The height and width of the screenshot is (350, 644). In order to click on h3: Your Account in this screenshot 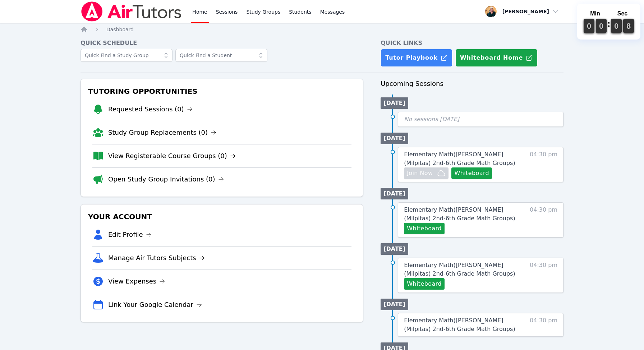, I will do `click(222, 217)`.